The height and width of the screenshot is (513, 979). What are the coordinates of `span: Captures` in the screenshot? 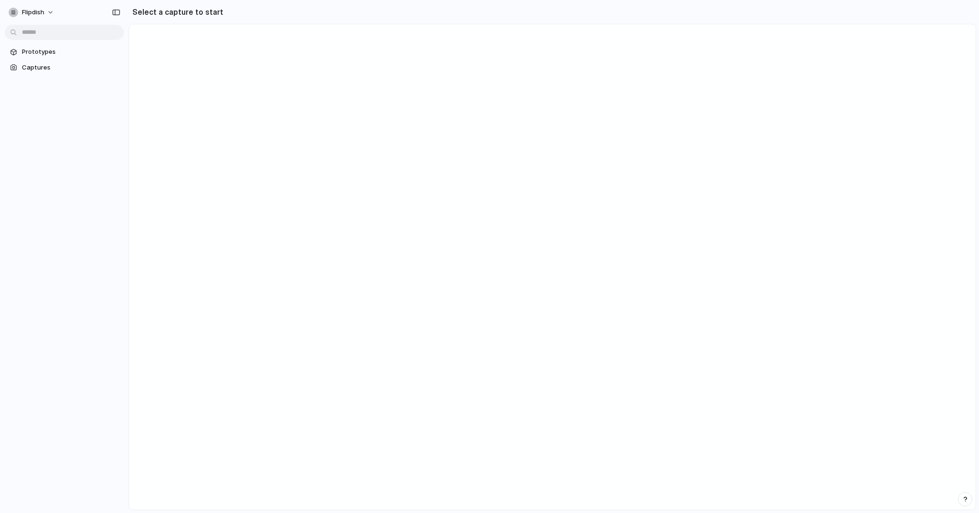 It's located at (71, 68).